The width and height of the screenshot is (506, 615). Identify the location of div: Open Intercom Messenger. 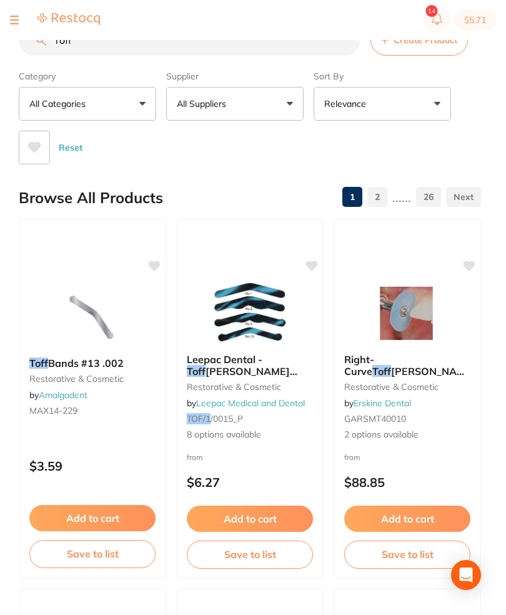
(466, 575).